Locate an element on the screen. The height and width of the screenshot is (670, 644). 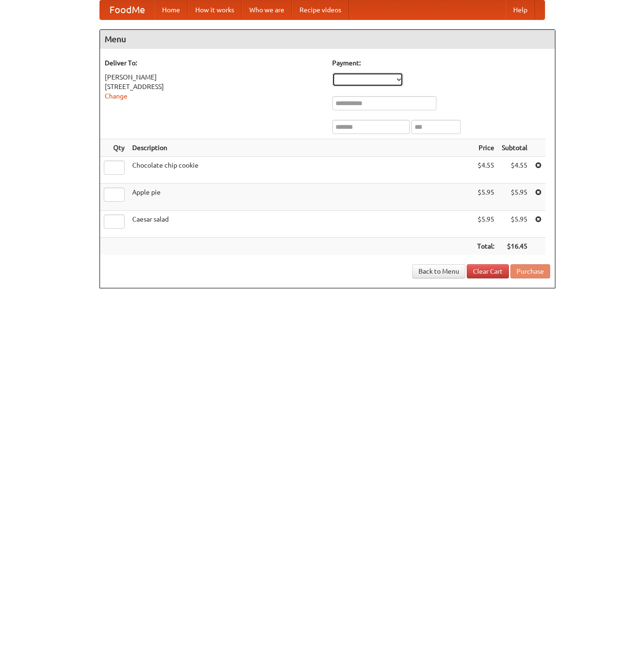
a: Home is located at coordinates (171, 10).